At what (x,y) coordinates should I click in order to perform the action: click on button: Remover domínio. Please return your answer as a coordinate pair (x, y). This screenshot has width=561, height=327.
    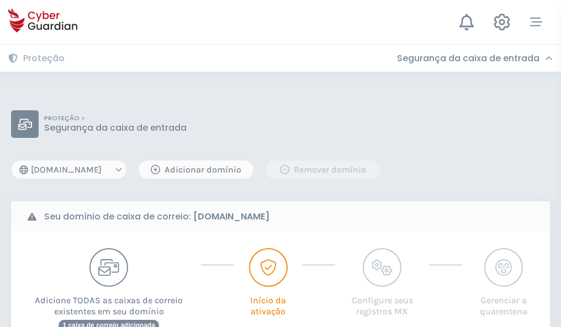
    Looking at the image, I should click on (323, 169).